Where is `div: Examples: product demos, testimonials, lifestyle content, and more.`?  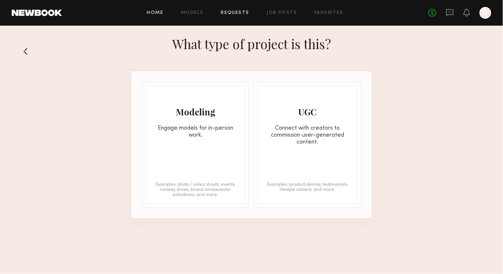 div: Examples: product demos, testimonials, lifestyle content, and more. is located at coordinates (308, 189).